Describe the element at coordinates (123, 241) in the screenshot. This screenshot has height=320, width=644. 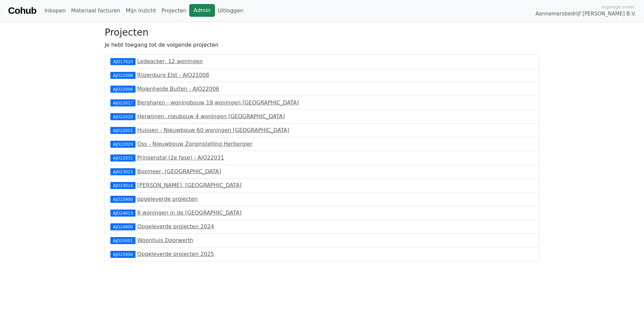
I see `div: AJO25001` at that location.